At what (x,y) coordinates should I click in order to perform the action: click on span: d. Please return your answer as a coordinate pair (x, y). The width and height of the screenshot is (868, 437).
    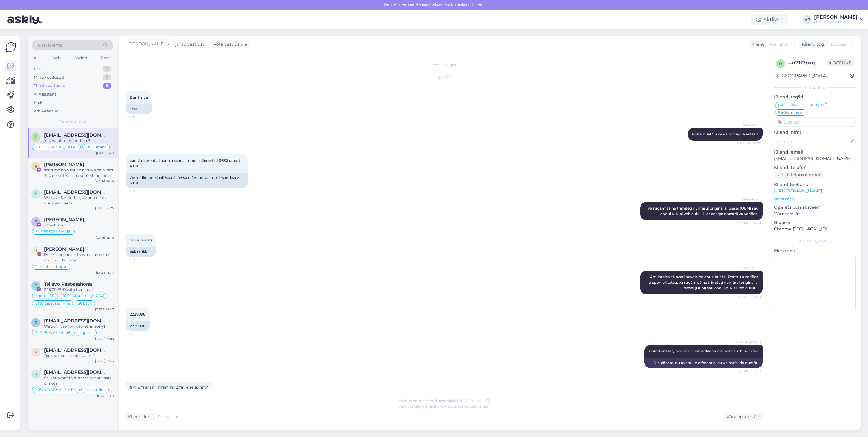
    Looking at the image, I should click on (780, 63).